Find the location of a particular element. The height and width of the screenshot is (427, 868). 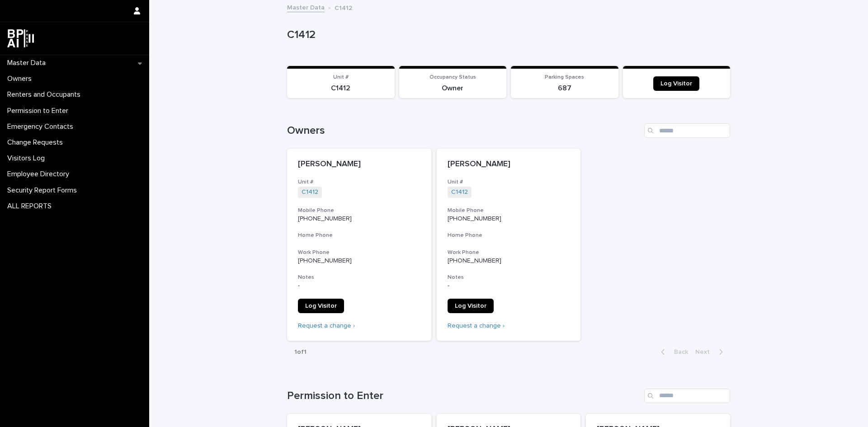

button: Next is located at coordinates (711, 352).